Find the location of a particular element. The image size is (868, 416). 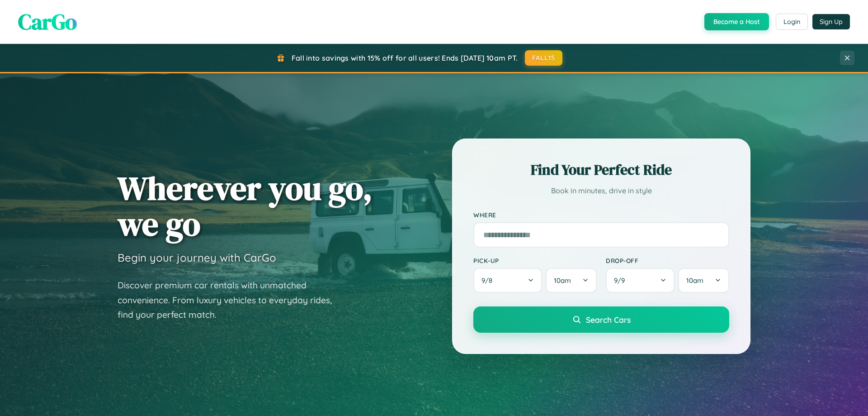

h1: Wherever you go, we go is located at coordinates (245, 206).